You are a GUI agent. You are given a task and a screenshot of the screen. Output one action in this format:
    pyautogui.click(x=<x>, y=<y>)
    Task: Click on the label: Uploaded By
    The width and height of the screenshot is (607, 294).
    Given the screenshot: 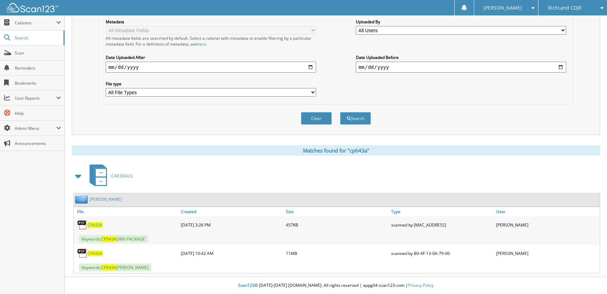 What is the action you would take?
    pyautogui.click(x=461, y=22)
    